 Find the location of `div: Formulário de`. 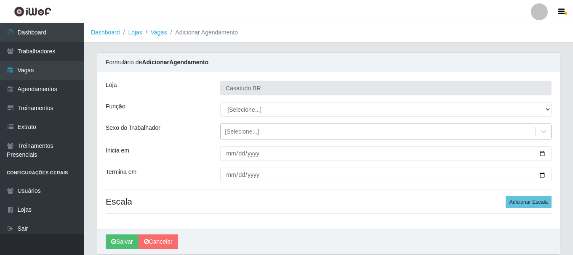

div: Formulário de is located at coordinates (328, 63).